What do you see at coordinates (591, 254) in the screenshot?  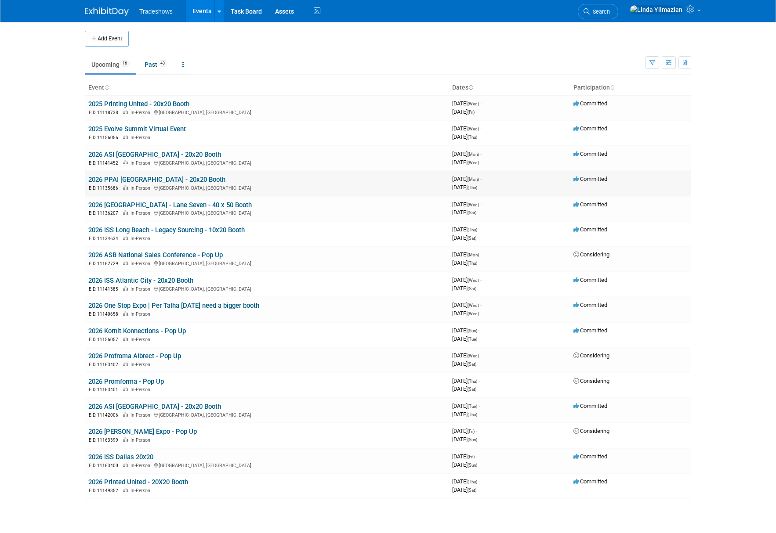 I see `span: Considering` at bounding box center [591, 254].